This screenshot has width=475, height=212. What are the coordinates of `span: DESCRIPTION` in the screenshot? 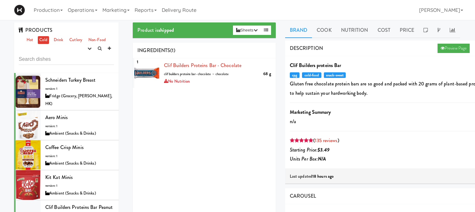 It's located at (306, 48).